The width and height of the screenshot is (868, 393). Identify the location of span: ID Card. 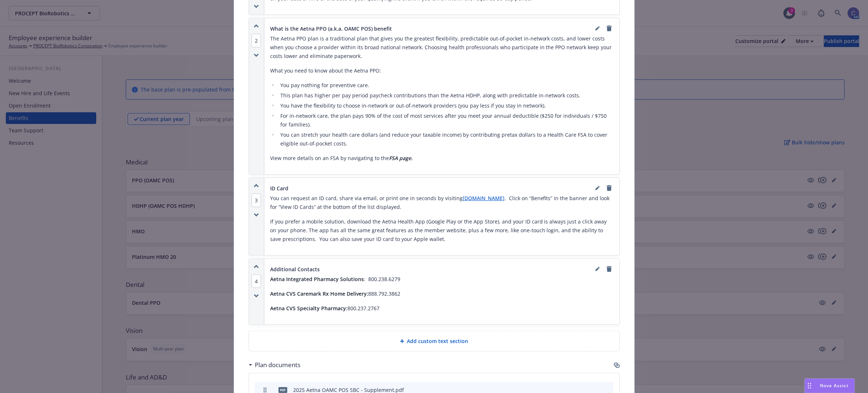
(279, 188).